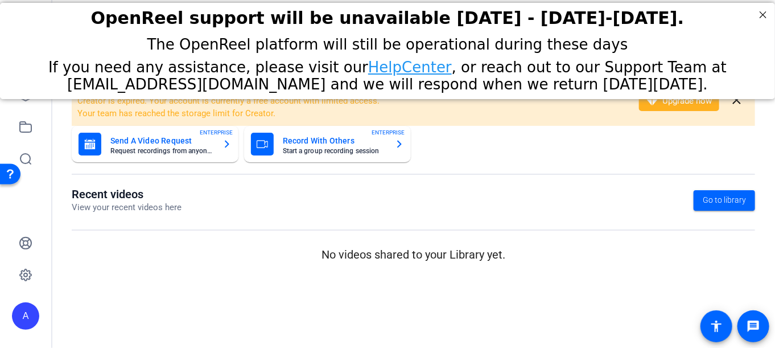  What do you see at coordinates (388, 73) in the screenshot?
I see `span: If you need any assistance, please visit our , or reach out to our Support Team at [EMAIL_ADDRESS...` at bounding box center [388, 73].